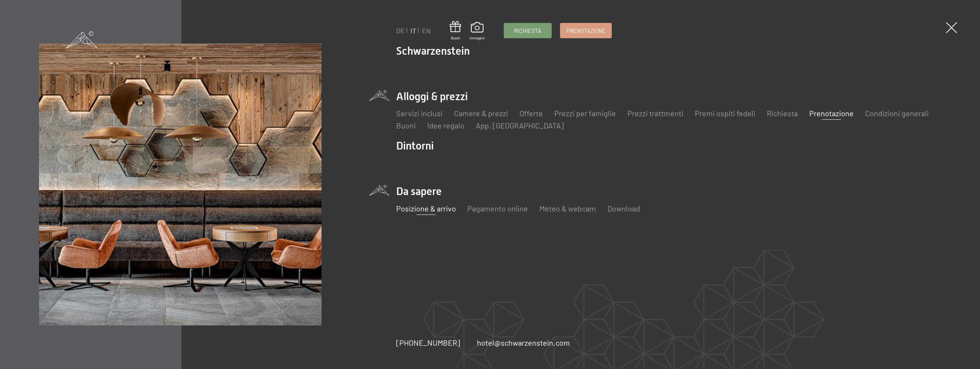  What do you see at coordinates (624, 208) in the screenshot?
I see `a: Download` at bounding box center [624, 208].